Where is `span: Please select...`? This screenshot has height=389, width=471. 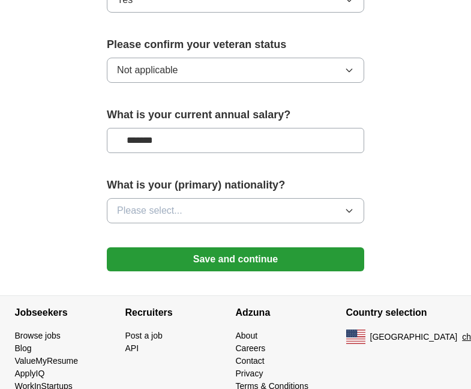
span: Please select... is located at coordinates (149, 210).